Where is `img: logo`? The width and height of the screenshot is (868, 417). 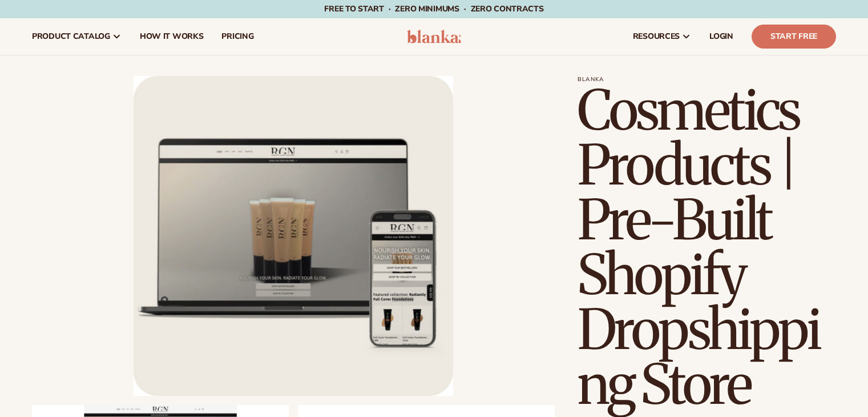 img: logo is located at coordinates (434, 37).